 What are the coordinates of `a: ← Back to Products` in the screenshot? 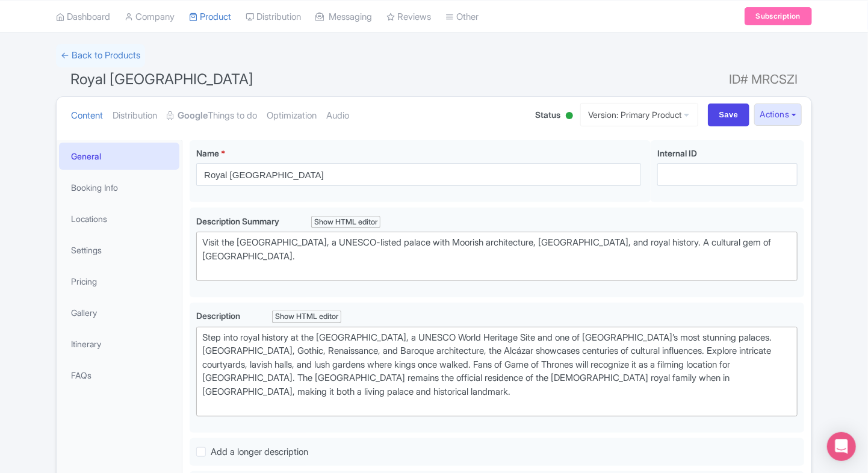 It's located at (100, 56).